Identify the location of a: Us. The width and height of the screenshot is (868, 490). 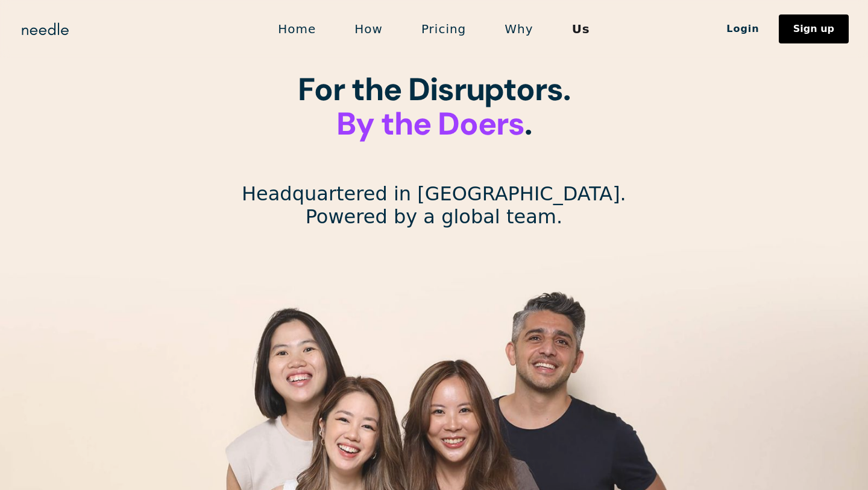
(581, 29).